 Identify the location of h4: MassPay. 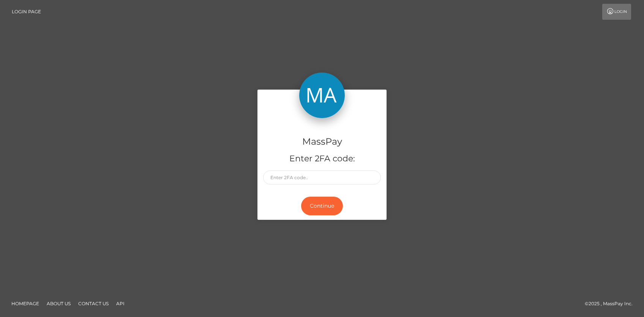
(322, 142).